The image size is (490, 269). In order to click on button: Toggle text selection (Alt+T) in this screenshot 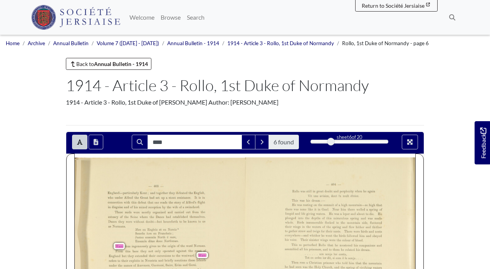, I will do `click(80, 142)`.